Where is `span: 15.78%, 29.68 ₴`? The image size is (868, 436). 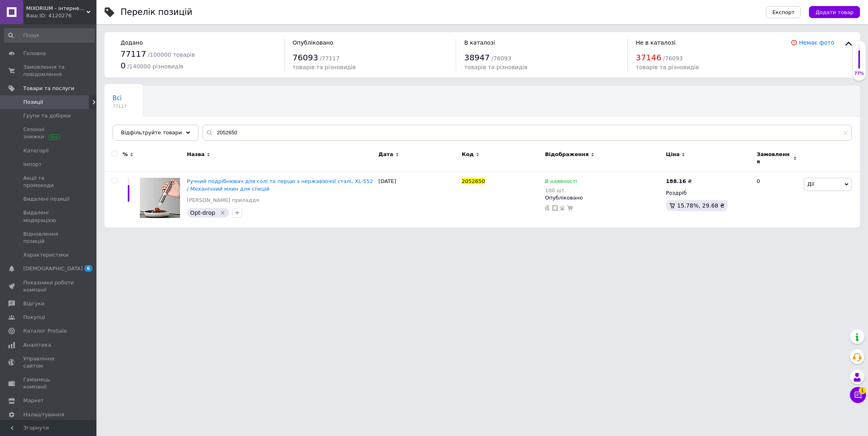
span: 15.78%, 29.68 ₴ is located at coordinates (701, 205).